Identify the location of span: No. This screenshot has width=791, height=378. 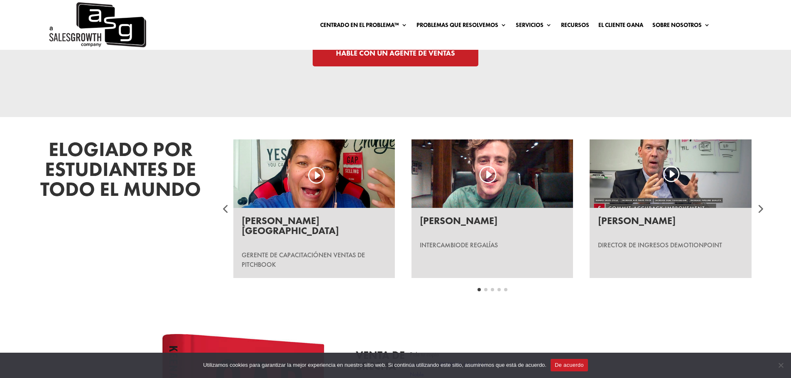
(781, 366).